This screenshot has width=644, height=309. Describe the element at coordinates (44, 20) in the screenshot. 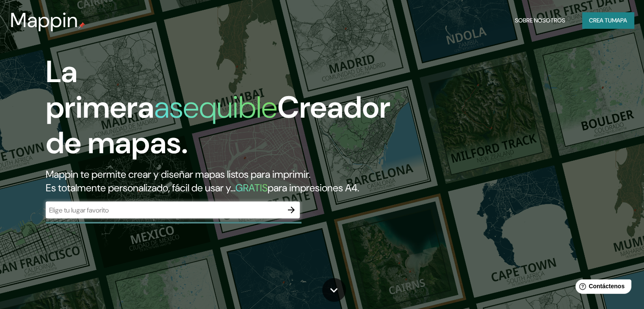

I see `font: Mappin` at that location.